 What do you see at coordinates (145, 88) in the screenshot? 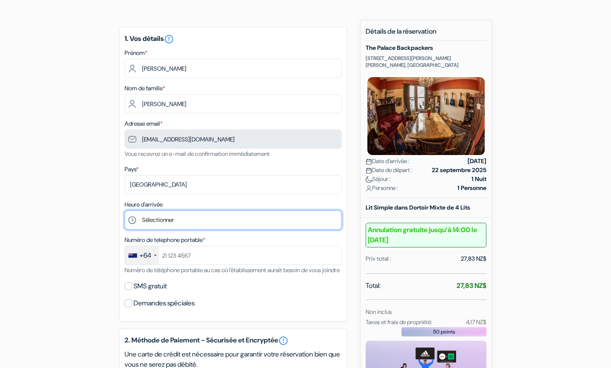
I see `label: Nom de famille` at bounding box center [145, 88].